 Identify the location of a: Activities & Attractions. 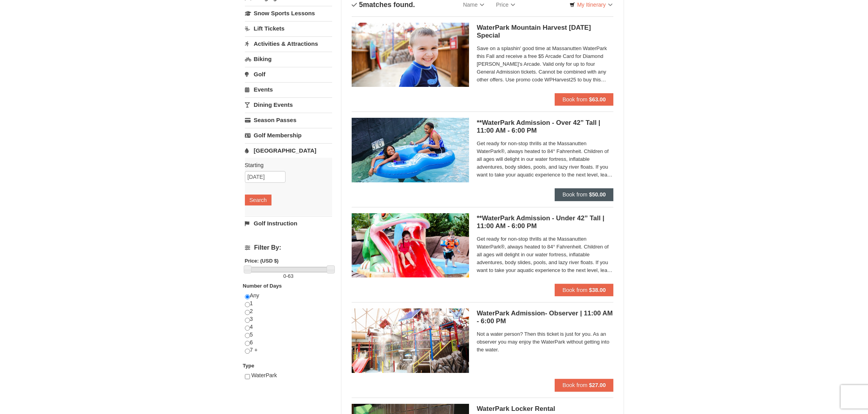
(288, 44).